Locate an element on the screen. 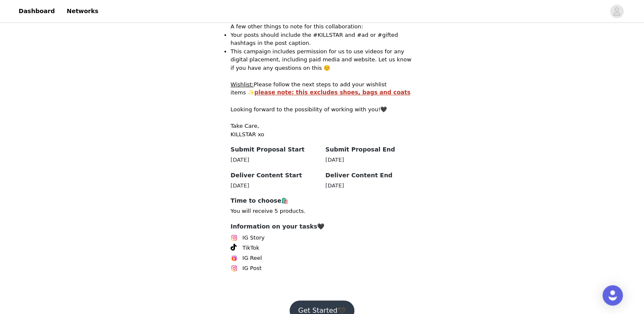  p: KILLSTAR xo is located at coordinates (322, 134).